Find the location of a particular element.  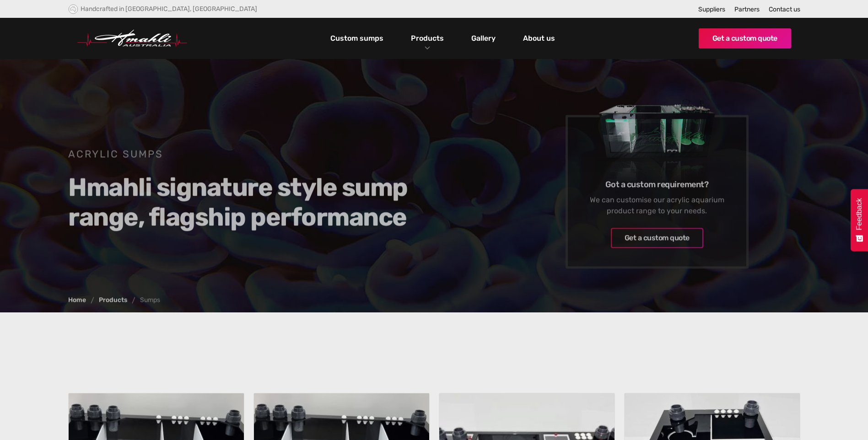

a: Suppliers is located at coordinates (712, 9).